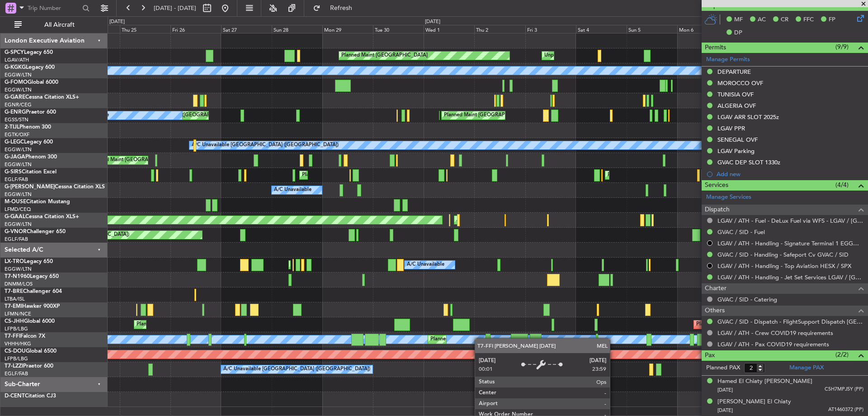 This screenshot has height=416, width=868. What do you see at coordinates (762, 20) in the screenshot?
I see `span: AC` at bounding box center [762, 20].